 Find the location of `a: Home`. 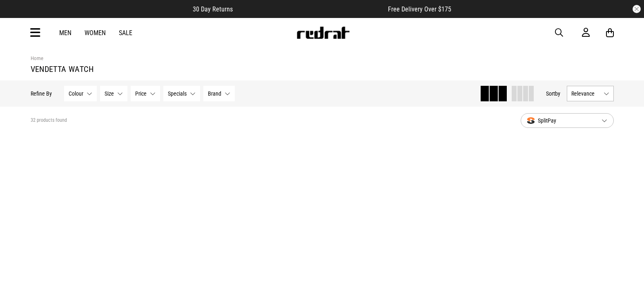

a: Home is located at coordinates (37, 58).